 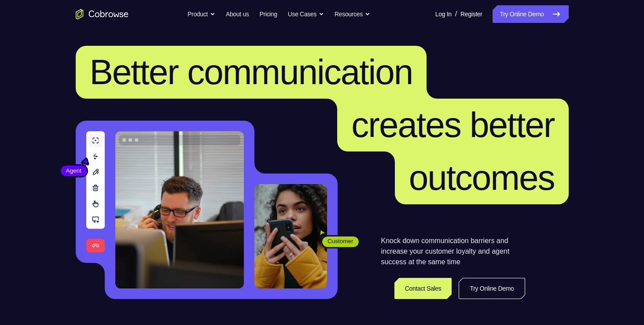 What do you see at coordinates (482, 177) in the screenshot?
I see `span: outcomes` at bounding box center [482, 177].